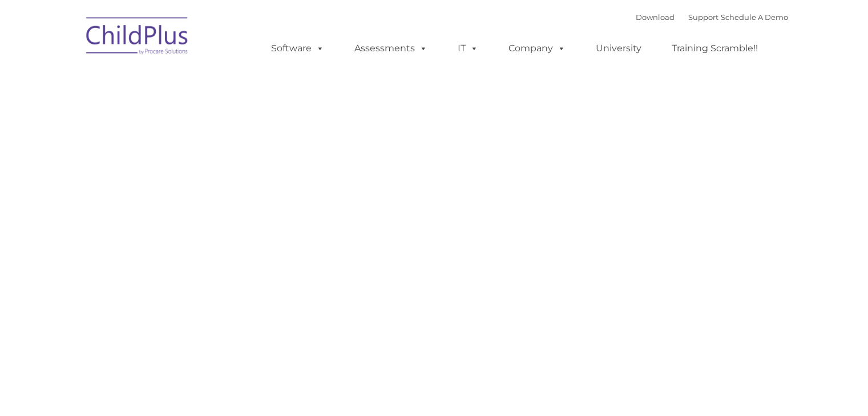 Image resolution: width=868 pixels, height=416 pixels. Describe the element at coordinates (754, 17) in the screenshot. I see `a: Schedule A Demo` at that location.